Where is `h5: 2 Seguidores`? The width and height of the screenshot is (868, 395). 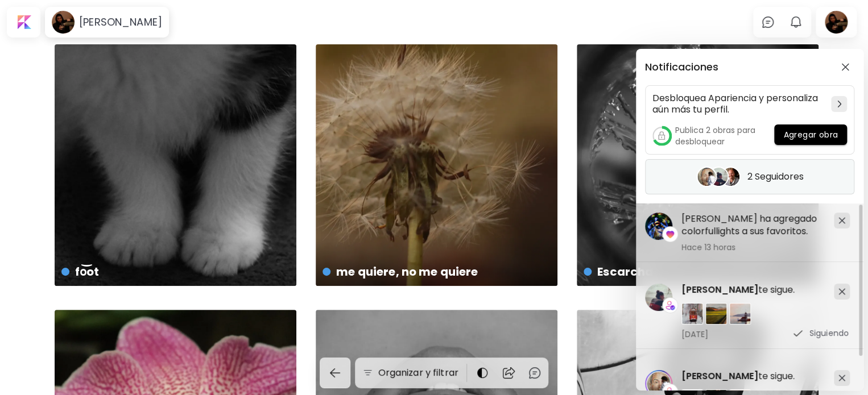 h5: 2 Seguidores is located at coordinates (775, 176).